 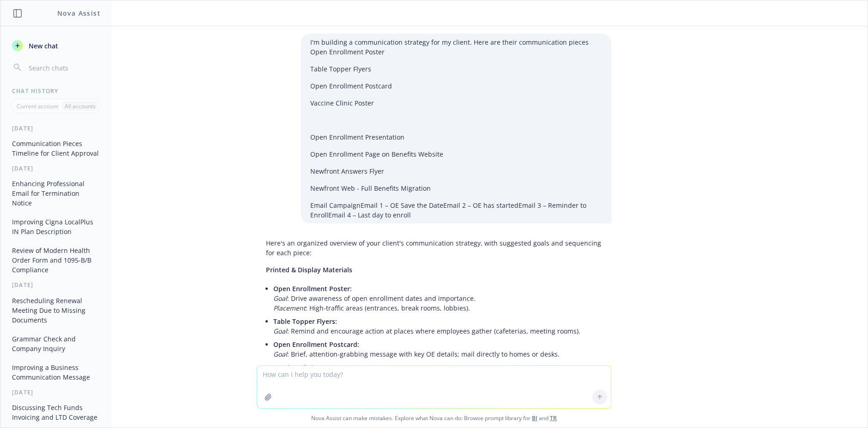 What do you see at coordinates (456, 137) in the screenshot?
I see `p: Open Enrollment Presentation​` at bounding box center [456, 137].